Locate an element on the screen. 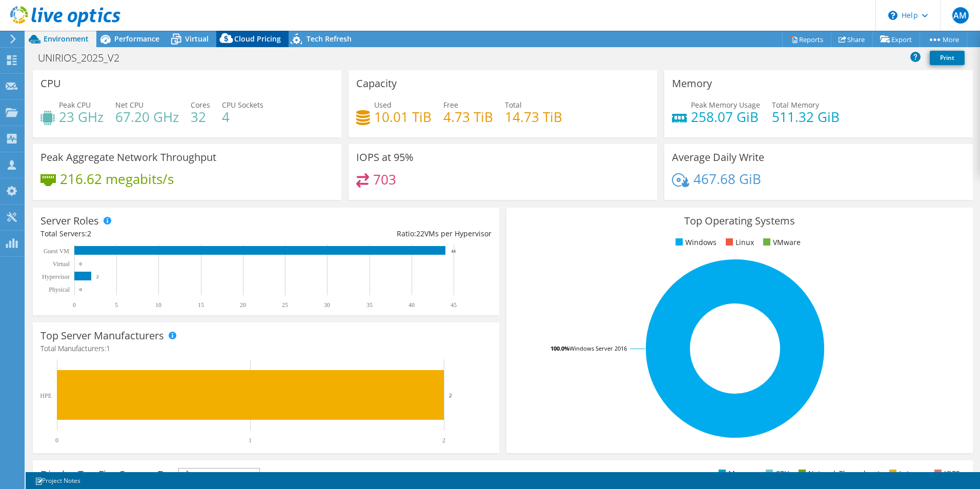 Image resolution: width=980 pixels, height=489 pixels. text: 35 is located at coordinates (370, 305).